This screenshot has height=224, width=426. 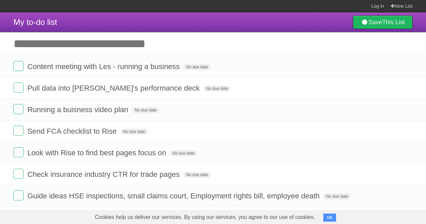 What do you see at coordinates (382, 22) in the screenshot?
I see `a: SaveThis List` at bounding box center [382, 22].